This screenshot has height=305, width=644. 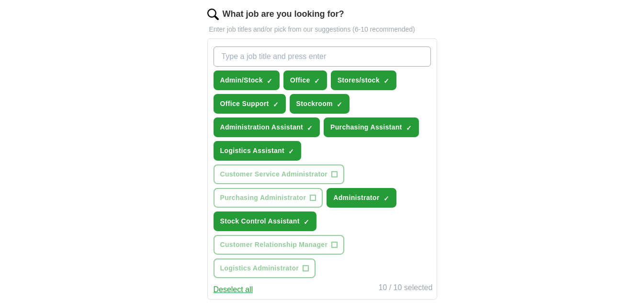 I want to click on button: Office Support✓, so click(x=249, y=103).